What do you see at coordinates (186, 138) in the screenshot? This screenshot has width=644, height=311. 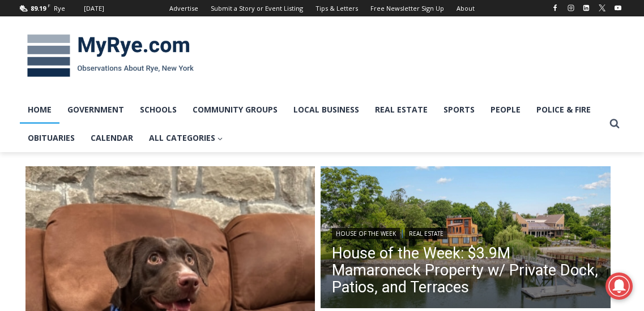 I see `a: All Categories` at bounding box center [186, 138].